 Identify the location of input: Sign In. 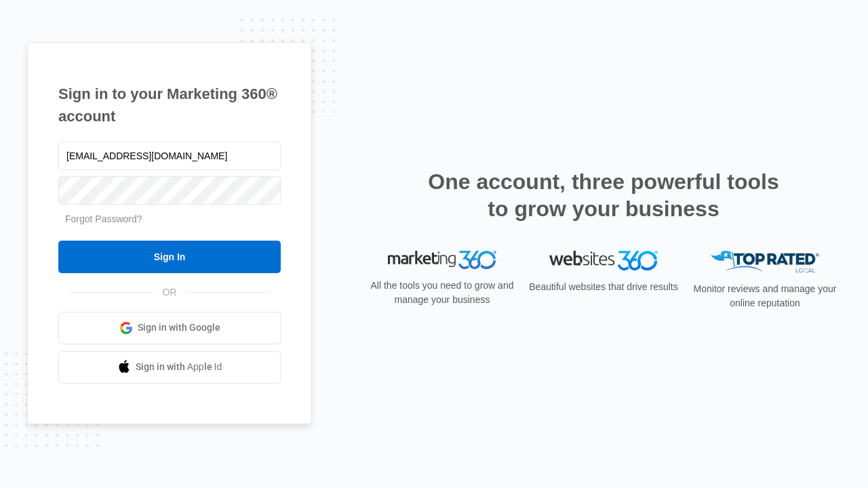
(170, 257).